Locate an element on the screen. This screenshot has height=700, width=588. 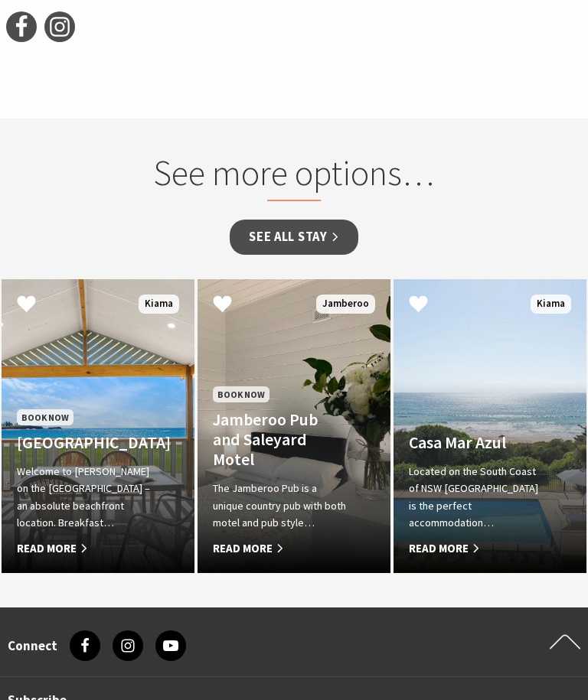
button: Click to Favourite Casa Mar Azul is located at coordinates (418, 305).